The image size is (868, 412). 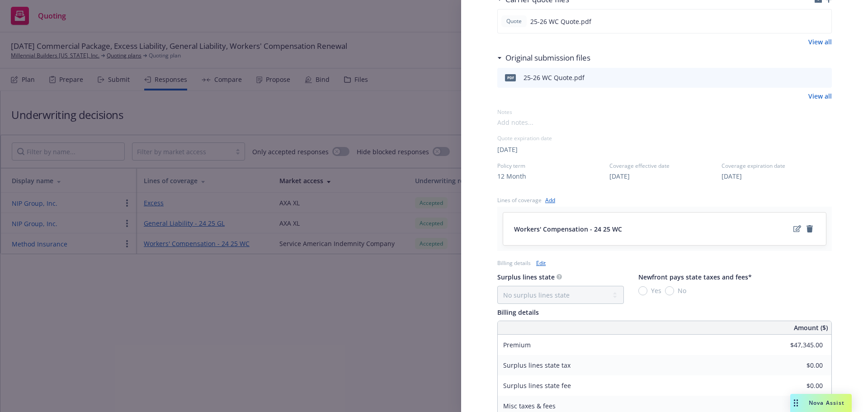 What do you see at coordinates (682, 290) in the screenshot?
I see `span: No` at bounding box center [682, 290].